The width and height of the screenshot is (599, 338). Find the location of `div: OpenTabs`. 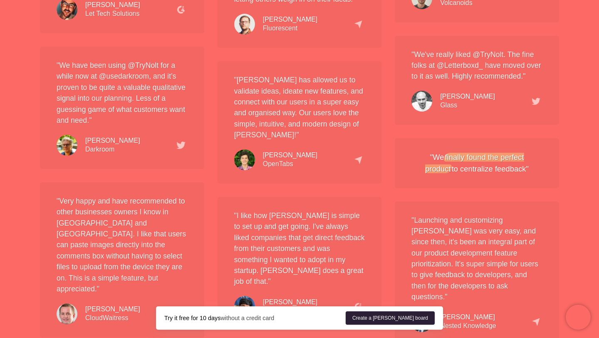

div: OpenTabs is located at coordinates (290, 160).